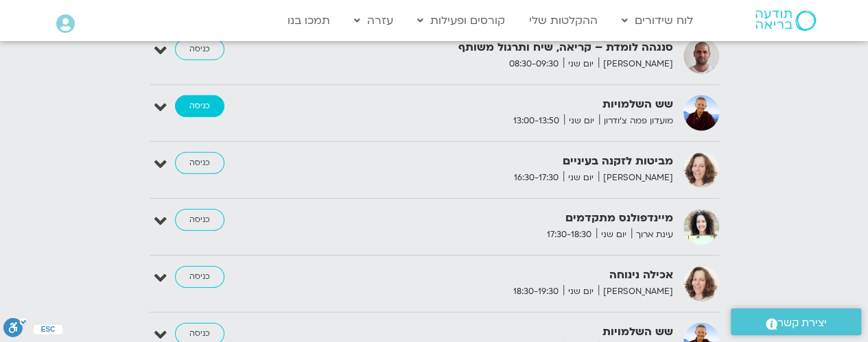  Describe the element at coordinates (802, 323) in the screenshot. I see `span: יצירת קשר` at that location.